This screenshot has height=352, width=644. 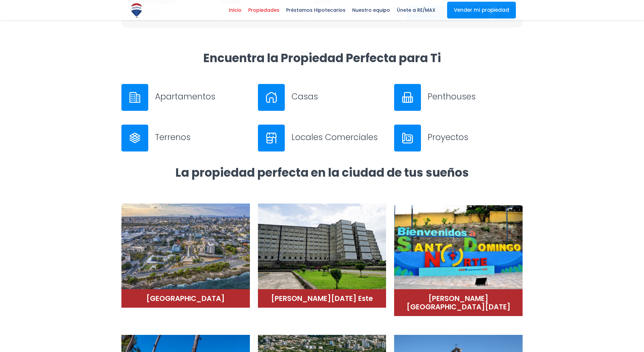 What do you see at coordinates (264, 10) in the screenshot?
I see `span: Propiedades` at bounding box center [264, 10].